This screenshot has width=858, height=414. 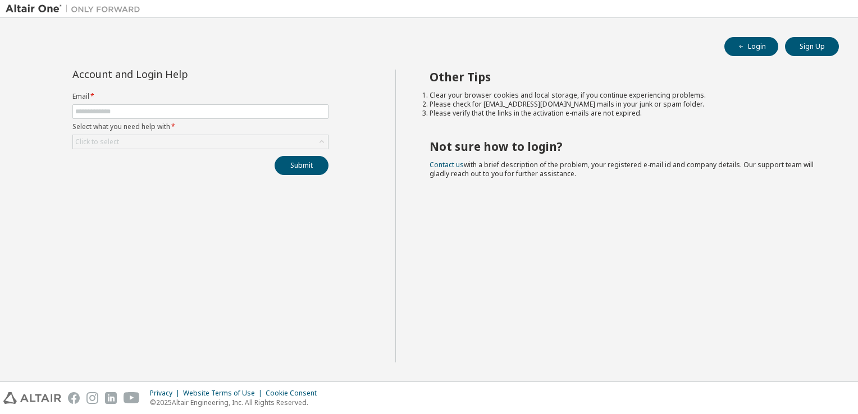 What do you see at coordinates (236, 403) in the screenshot?
I see `p: © 2025 Altair Engineering, Inc. All Rights Reserved.` at bounding box center [236, 403].